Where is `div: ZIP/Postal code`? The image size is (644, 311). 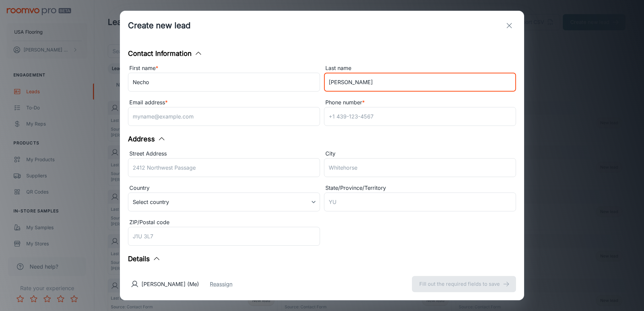
div: ZIP/Postal code is located at coordinates (224, 223).